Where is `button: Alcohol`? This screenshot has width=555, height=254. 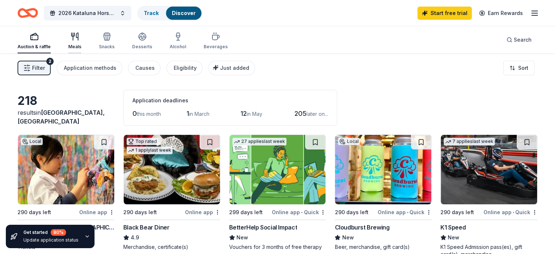
button: Alcohol is located at coordinates (178, 41).